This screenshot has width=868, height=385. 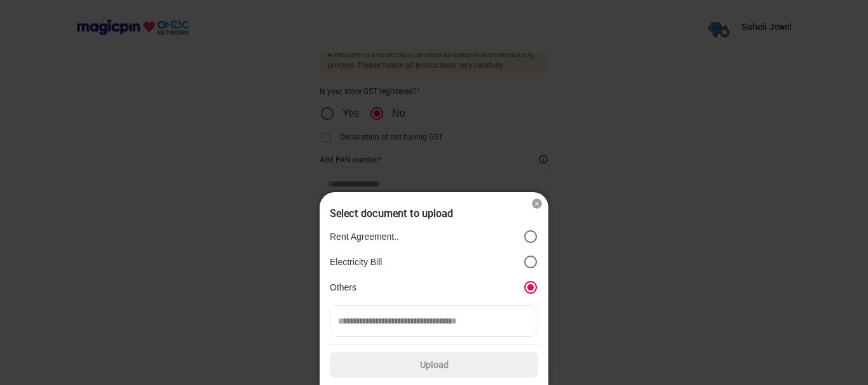 I want to click on p: Others, so click(x=343, y=287).